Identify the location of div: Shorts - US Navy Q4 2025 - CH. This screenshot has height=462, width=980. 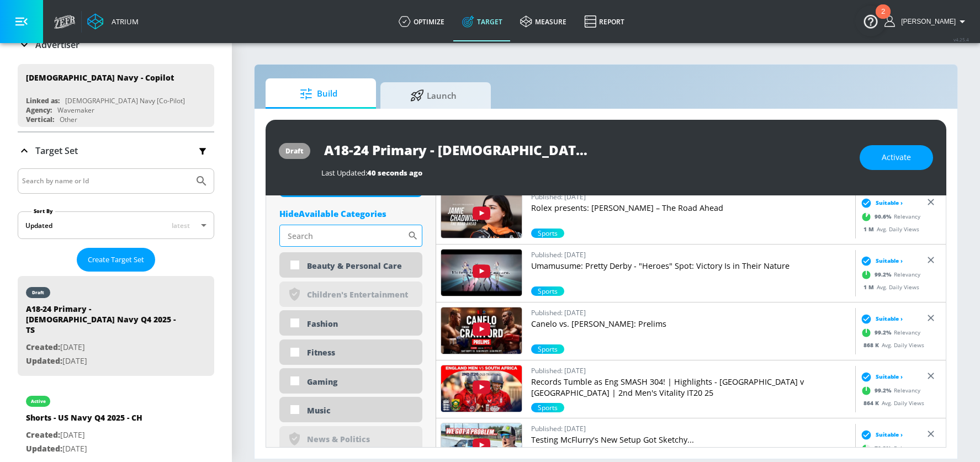
(84, 420).